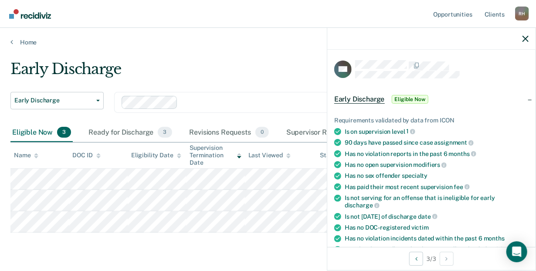  What do you see at coordinates (437, 143) in the screenshot?
I see `div: 90 days have passed since case` at bounding box center [437, 143].